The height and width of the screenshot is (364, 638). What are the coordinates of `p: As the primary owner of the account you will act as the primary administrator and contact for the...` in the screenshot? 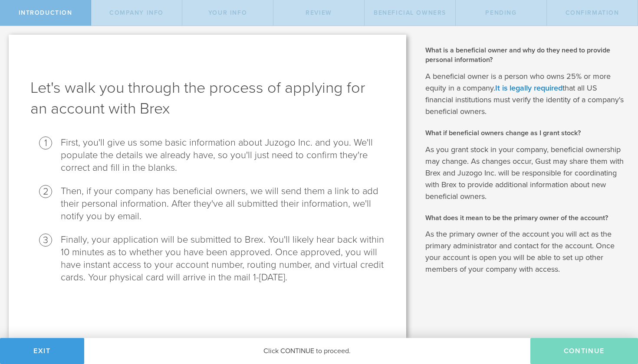 It's located at (525, 251).